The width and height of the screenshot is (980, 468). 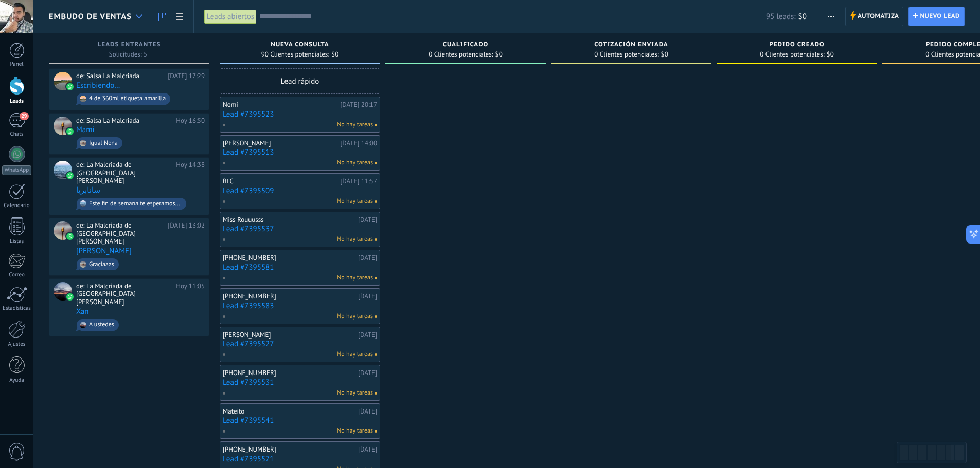 What do you see at coordinates (128, 55) in the screenshot?
I see `span: Solicitudes: 5` at bounding box center [128, 55].